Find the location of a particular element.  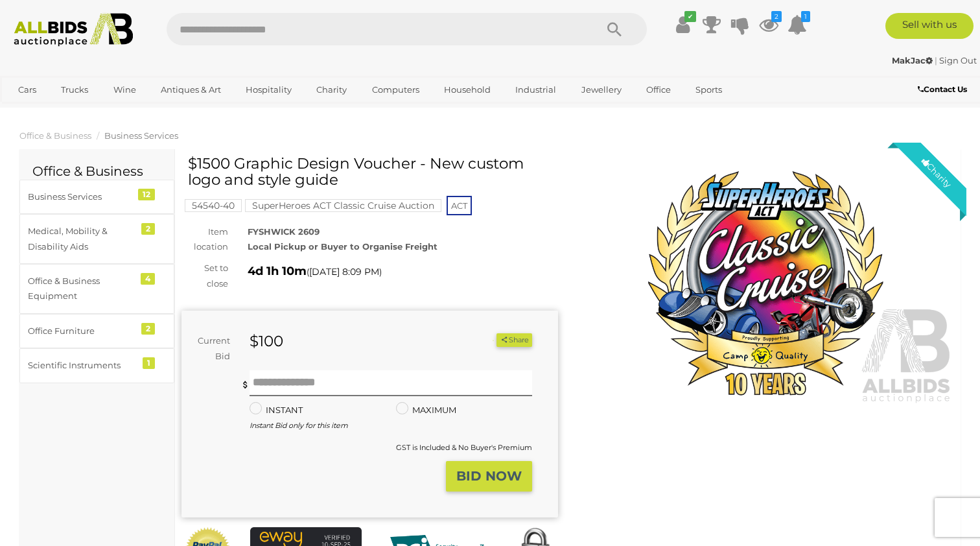

div: Current Bid is located at coordinates (211, 348).